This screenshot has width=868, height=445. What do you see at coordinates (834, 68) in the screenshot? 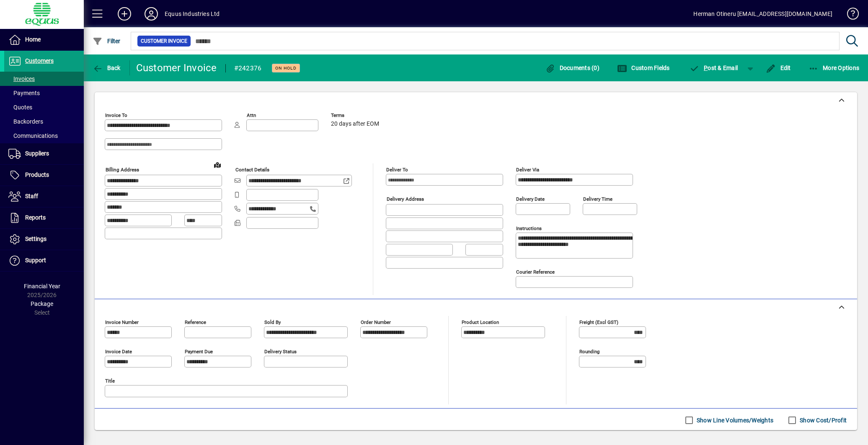
I see `button: More Options` at bounding box center [834, 68].